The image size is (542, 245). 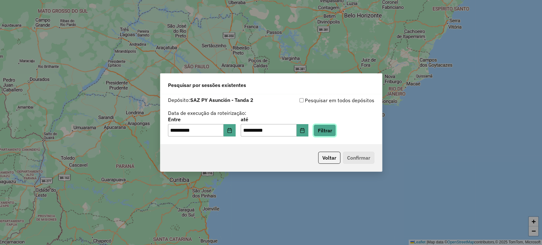 What do you see at coordinates (329, 158) in the screenshot?
I see `button: Voltar` at bounding box center [329, 158].